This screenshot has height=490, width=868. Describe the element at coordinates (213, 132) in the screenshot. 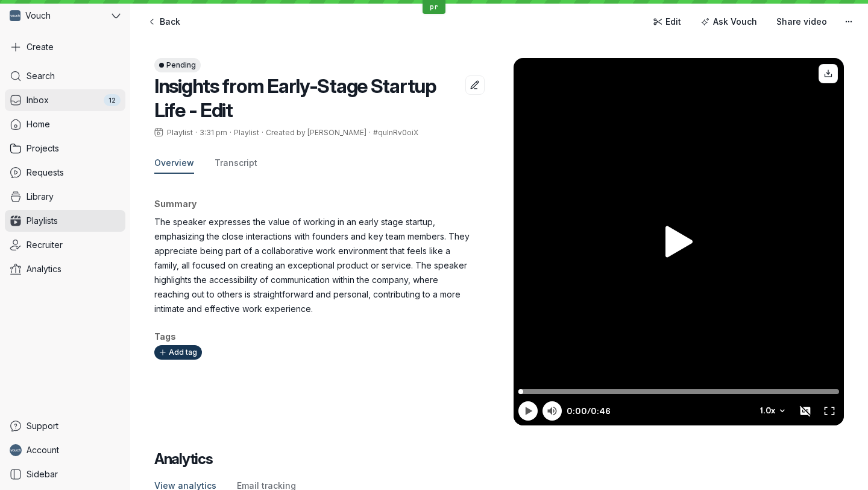

I see `span: 3:31 pm` at that location.